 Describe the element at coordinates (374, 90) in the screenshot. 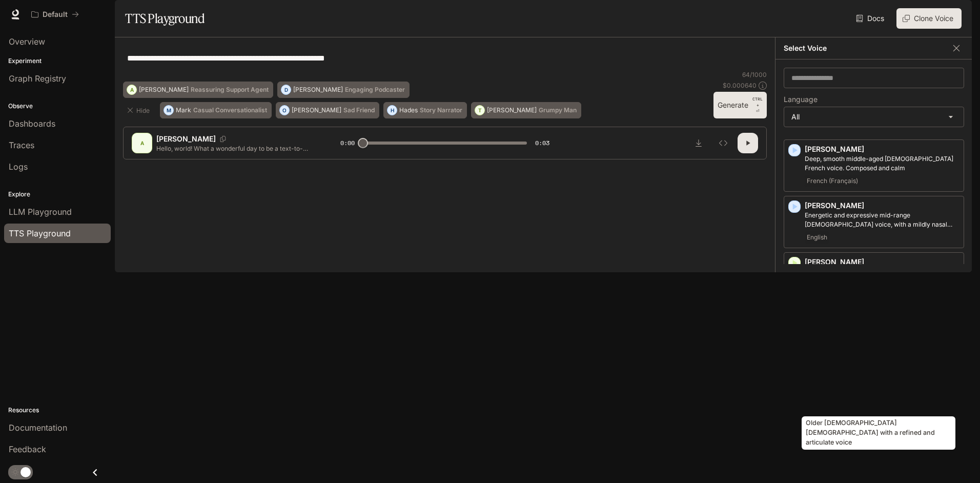

I see `p: Engaging Podcaster` at that location.